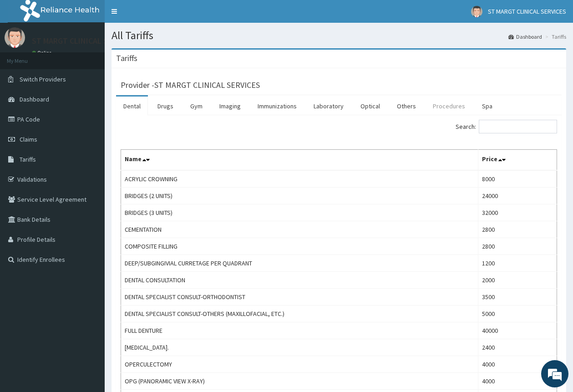  Describe the element at coordinates (165, 106) in the screenshot. I see `a: Drugs` at that location.